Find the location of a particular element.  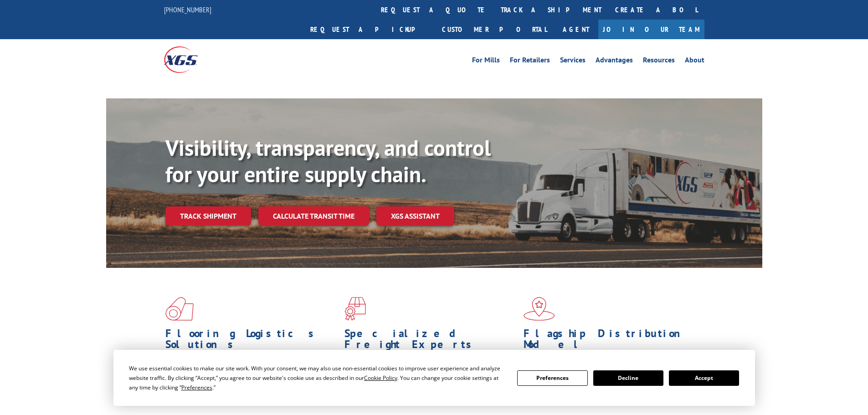

h1: Specialized Freight Experts is located at coordinates (431, 342).